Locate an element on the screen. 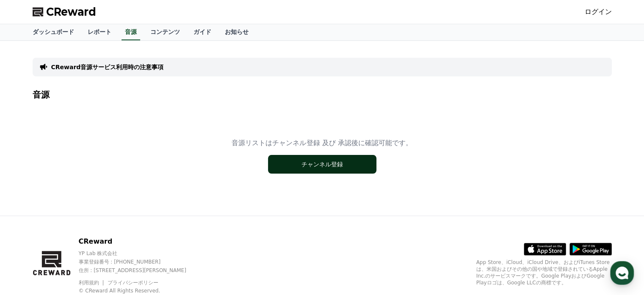 The width and height of the screenshot is (644, 295). a: 利用規約 is located at coordinates (92, 282).